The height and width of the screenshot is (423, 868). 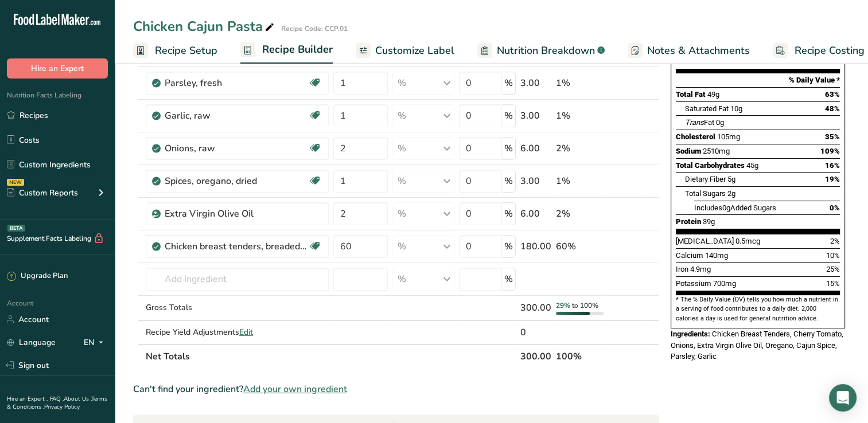 I want to click on span: 19%, so click(x=833, y=179).